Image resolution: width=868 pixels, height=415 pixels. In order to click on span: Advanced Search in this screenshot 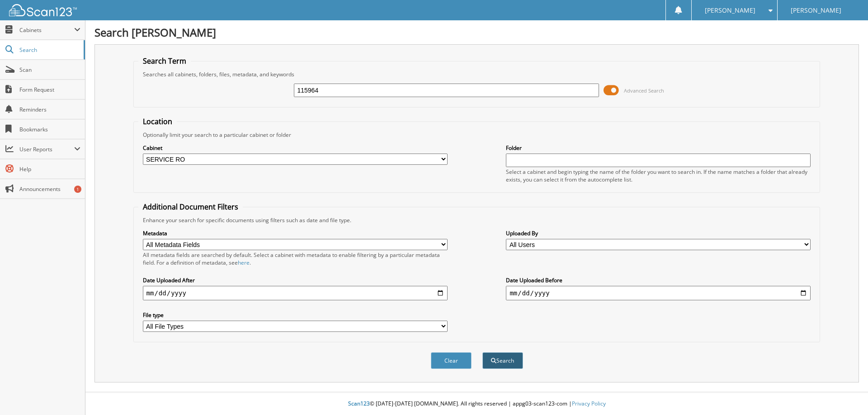, I will do `click(643, 91)`.